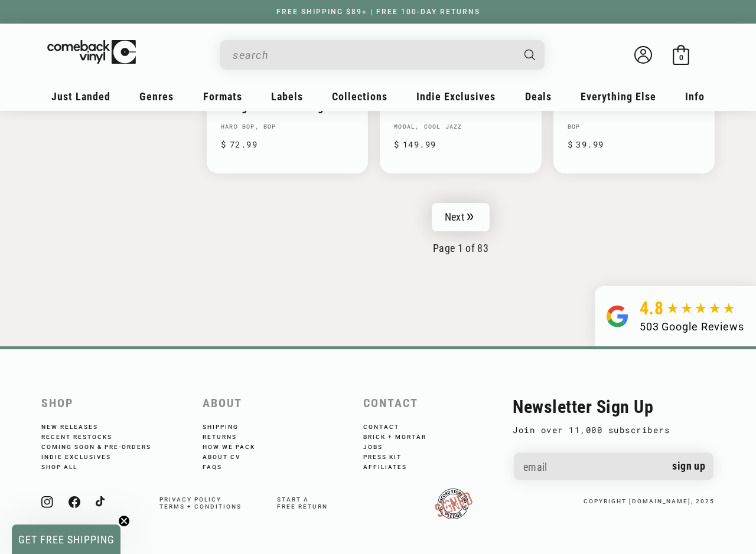  What do you see at coordinates (190, 500) in the screenshot?
I see `span: Privacy Policy` at bounding box center [190, 500].